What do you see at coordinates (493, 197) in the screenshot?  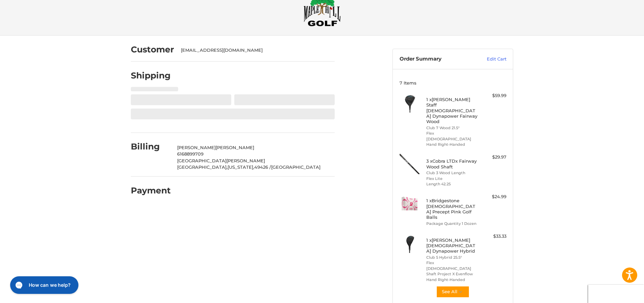 I see `div: $24.99` at bounding box center [493, 197].